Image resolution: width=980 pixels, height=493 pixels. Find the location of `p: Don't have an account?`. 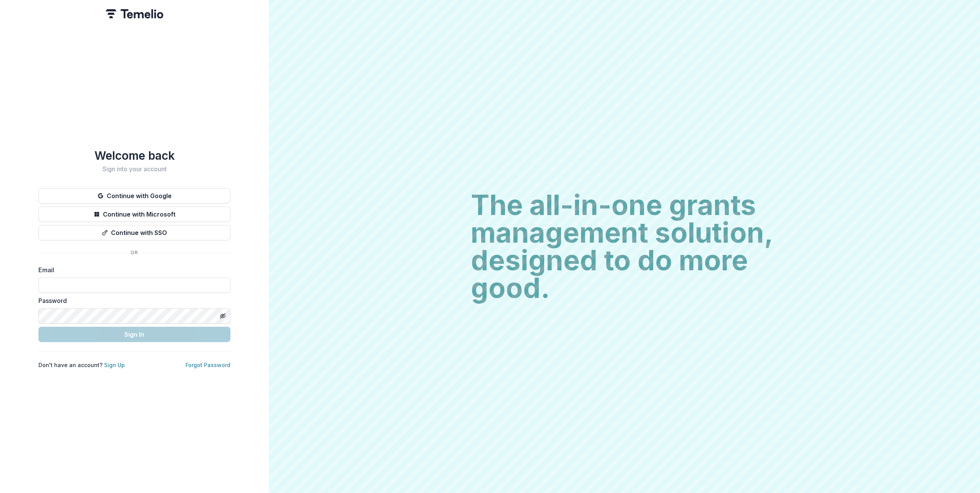

p: Don't have an account? is located at coordinates (81, 365).